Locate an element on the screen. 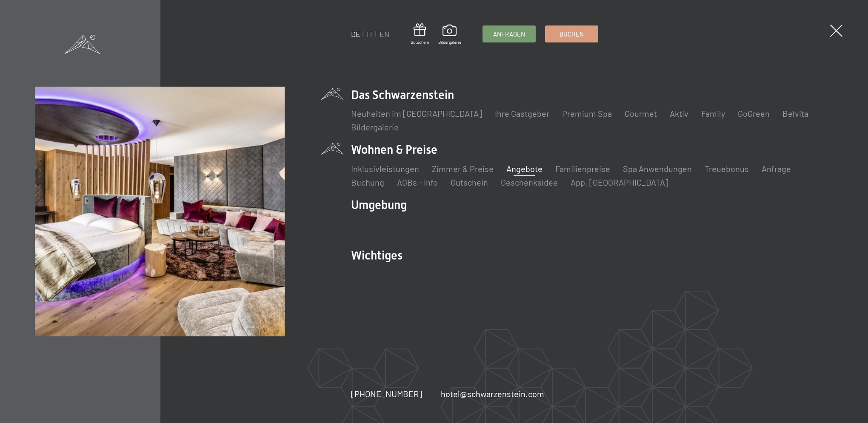 Image resolution: width=868 pixels, height=423 pixels. a: Spa Anwendungen is located at coordinates (658, 169).